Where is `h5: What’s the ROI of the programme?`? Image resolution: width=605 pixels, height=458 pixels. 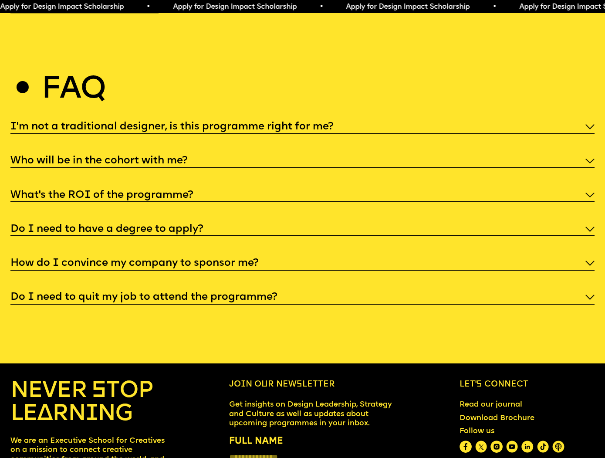 h5: What’s the ROI of the programme? is located at coordinates (102, 195).